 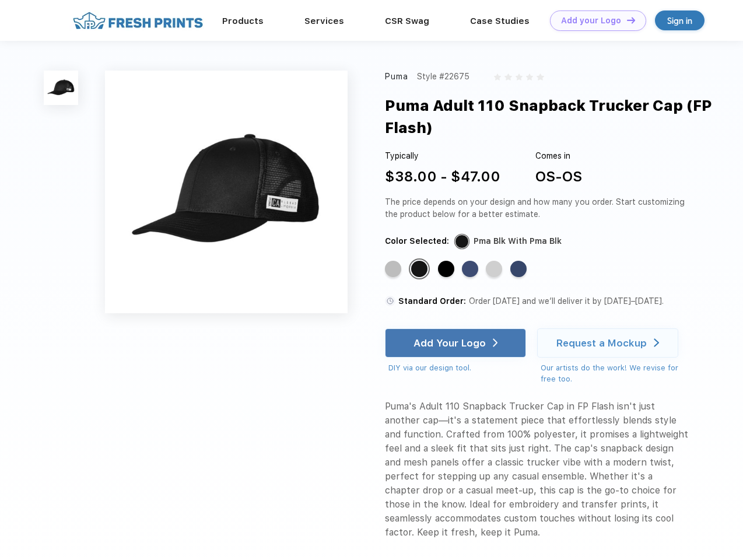 What do you see at coordinates (552, 117) in the screenshot?
I see `div: Puma Adult 110 Snapback Trucker Cap (FP Flash)` at bounding box center [552, 117].